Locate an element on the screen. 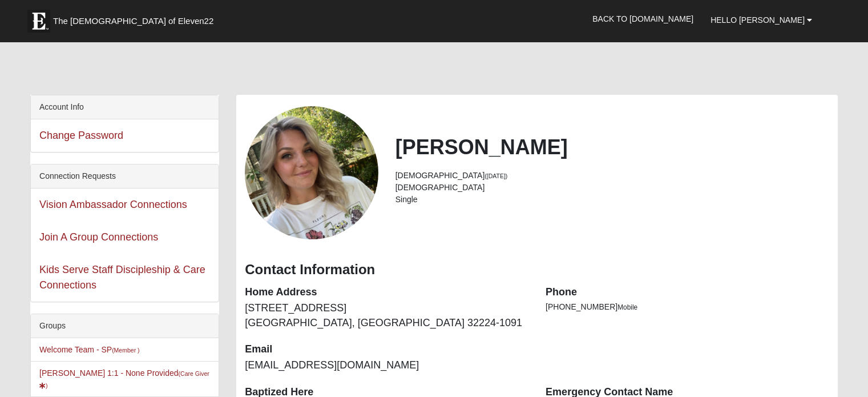 The image size is (868, 397). a: Welcome Team - SP(Member ) is located at coordinates (90, 349).